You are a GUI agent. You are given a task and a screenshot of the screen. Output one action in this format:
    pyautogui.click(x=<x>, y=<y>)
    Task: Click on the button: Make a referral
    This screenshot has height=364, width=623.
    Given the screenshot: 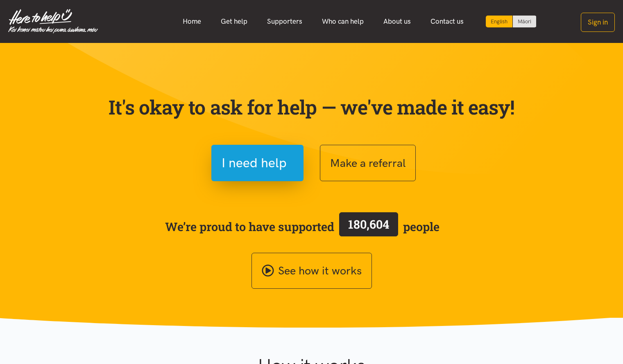 What is the action you would take?
    pyautogui.click(x=368, y=163)
    